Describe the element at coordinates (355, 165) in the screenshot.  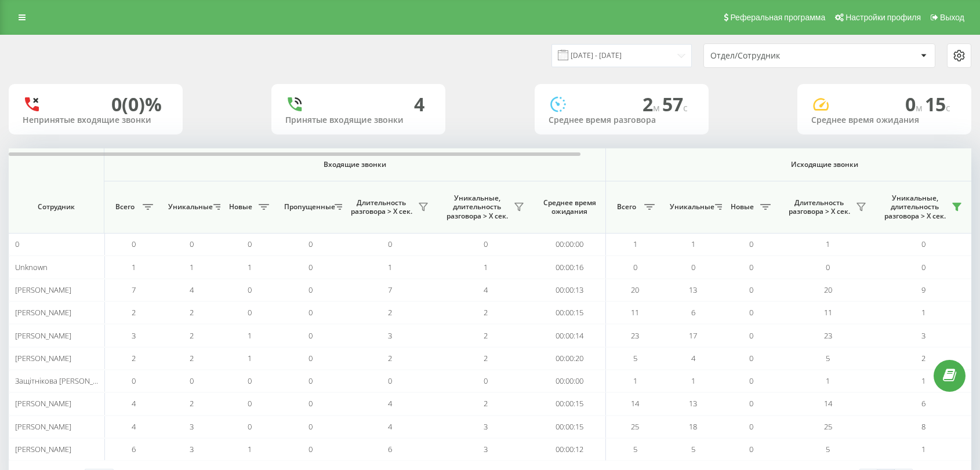
I see `span: Входящие звонки` at that location.